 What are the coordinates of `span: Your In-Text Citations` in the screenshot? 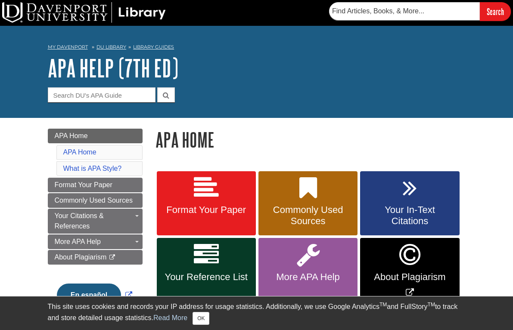 It's located at (409, 216).